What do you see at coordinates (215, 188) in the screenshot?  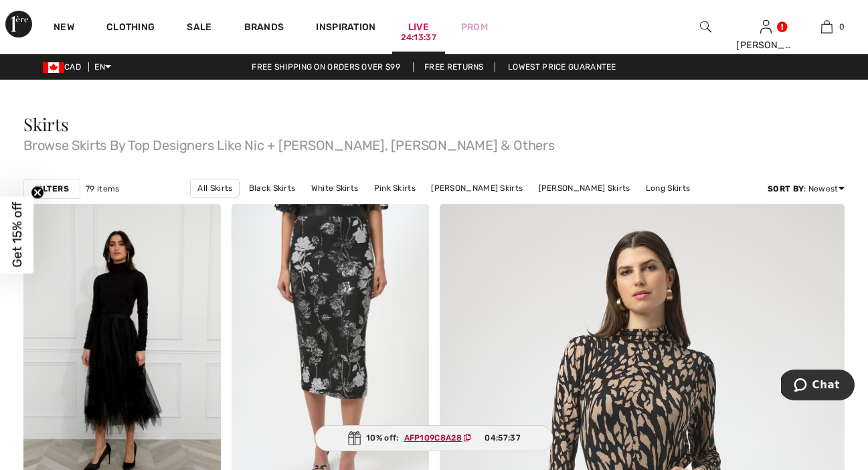 I see `a: All Skirts` at bounding box center [215, 188].